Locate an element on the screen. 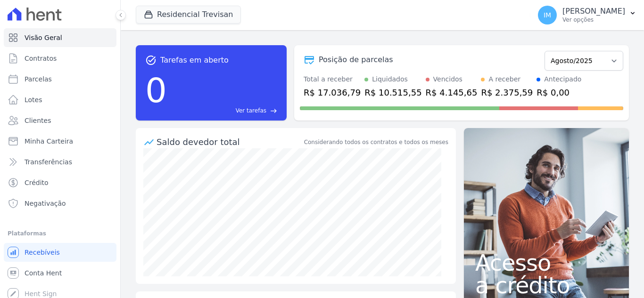 Image resolution: width=644 pixels, height=298 pixels. a: Conta Hent is located at coordinates (60, 273).